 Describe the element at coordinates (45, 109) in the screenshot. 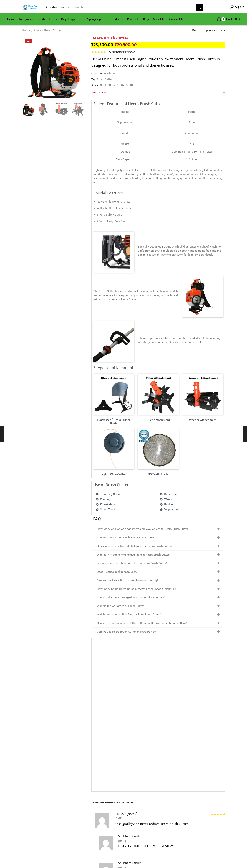

I see `a: 4` at that location.